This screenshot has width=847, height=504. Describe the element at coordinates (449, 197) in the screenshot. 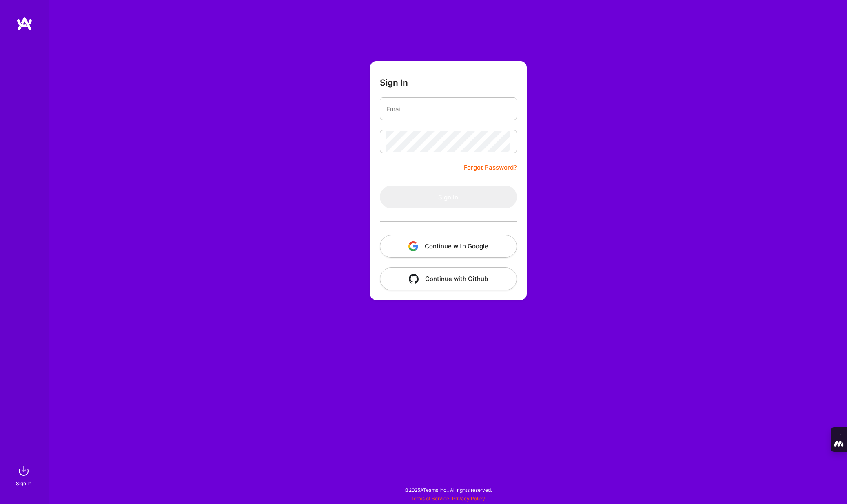

I see `button: Sign In` at that location.